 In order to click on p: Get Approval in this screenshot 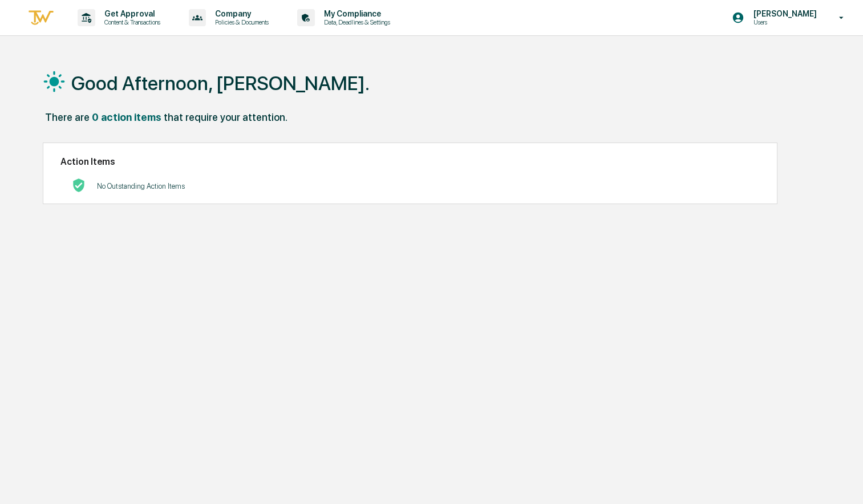, I will do `click(131, 14)`.